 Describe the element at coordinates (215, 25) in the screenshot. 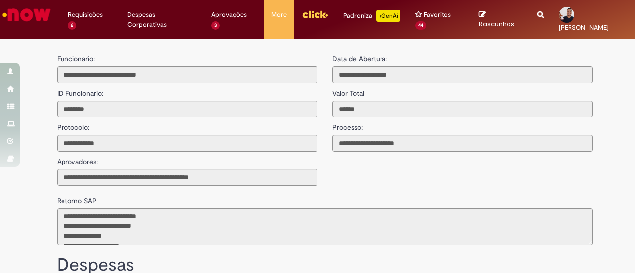

I see `span: 3` at that location.